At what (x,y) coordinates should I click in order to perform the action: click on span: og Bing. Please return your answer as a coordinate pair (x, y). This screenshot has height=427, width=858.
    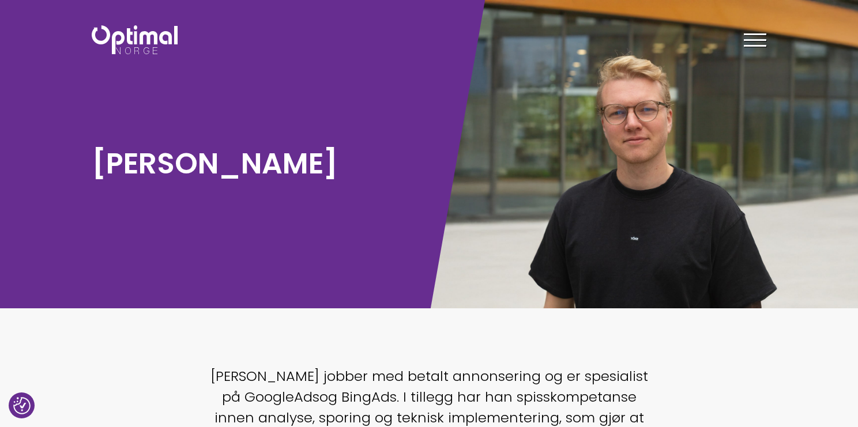
    Looking at the image, I should click on (345, 397).